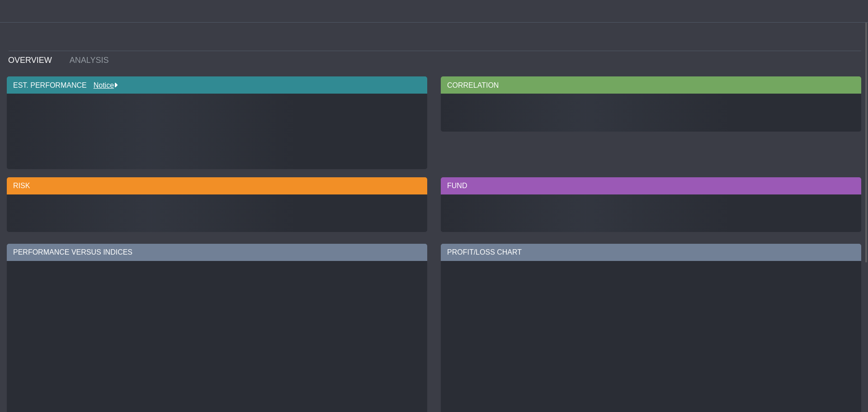 The image size is (868, 412). I want to click on div: EST. PERFORMANCE, so click(217, 85).